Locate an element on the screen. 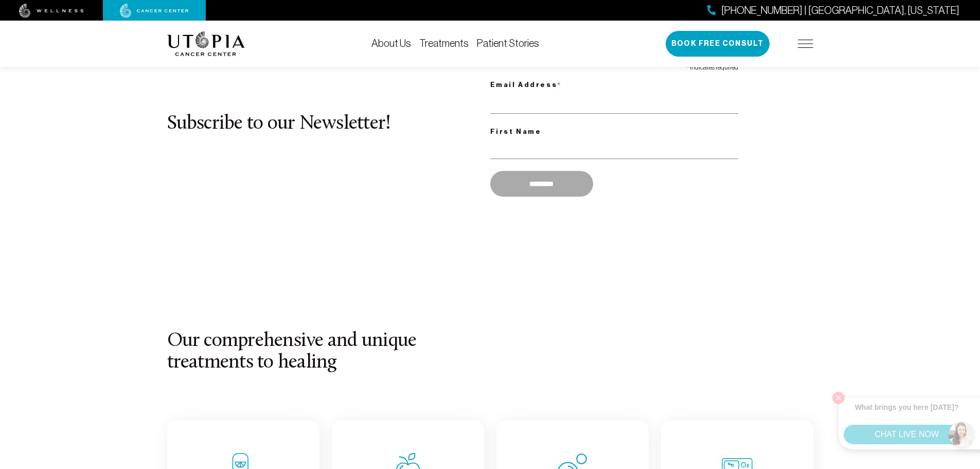  label: Email Address is located at coordinates (614, 83).